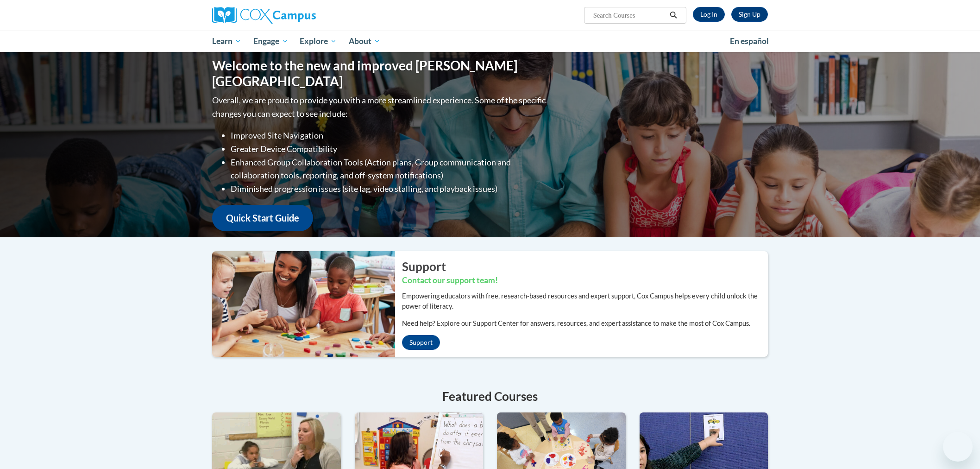 Image resolution: width=980 pixels, height=469 pixels. What do you see at coordinates (709, 15) in the screenshot?
I see `a: Log In` at bounding box center [709, 15].